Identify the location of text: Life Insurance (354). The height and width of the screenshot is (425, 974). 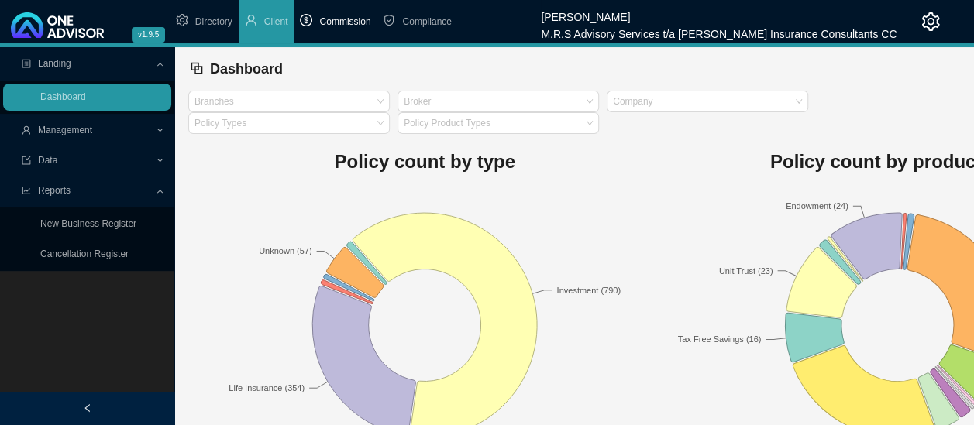
(267, 388).